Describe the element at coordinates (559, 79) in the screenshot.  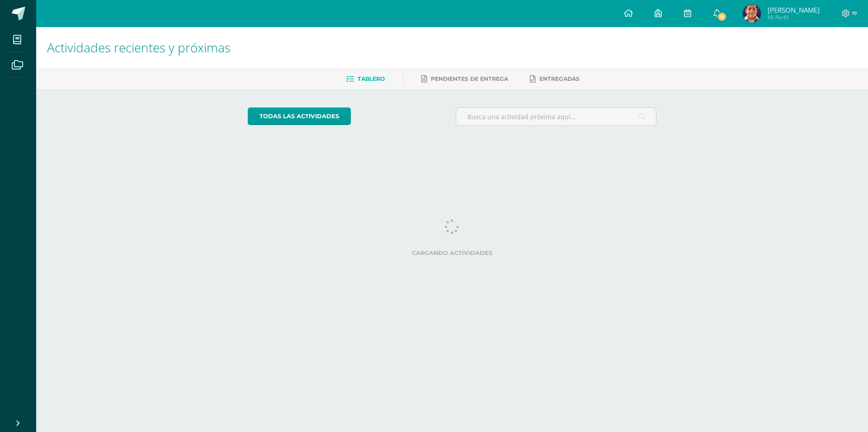
I see `span: Entregadas` at that location.